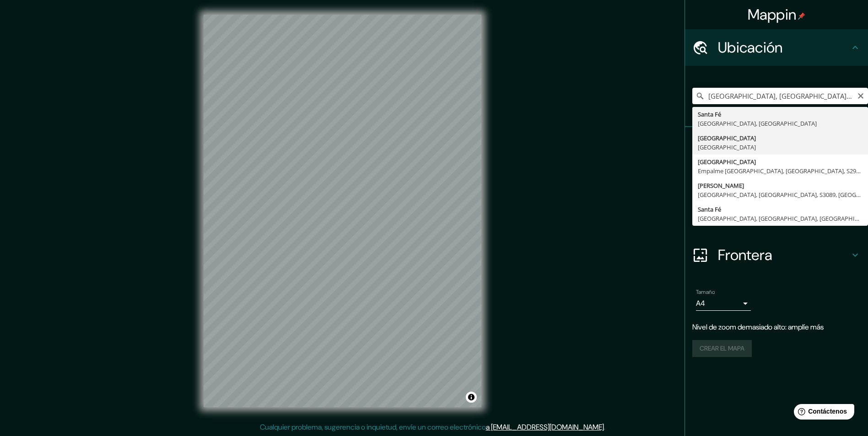 The height and width of the screenshot is (436, 868). What do you see at coordinates (40, 11) in the screenshot?
I see `span: Contáctenos` at bounding box center [40, 11].